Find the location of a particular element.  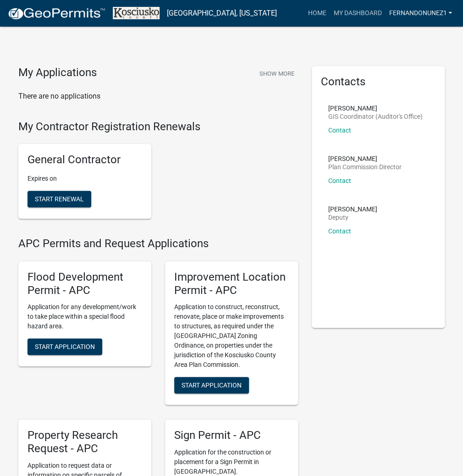

img: Kosciusko County, Indiana is located at coordinates (136, 13).